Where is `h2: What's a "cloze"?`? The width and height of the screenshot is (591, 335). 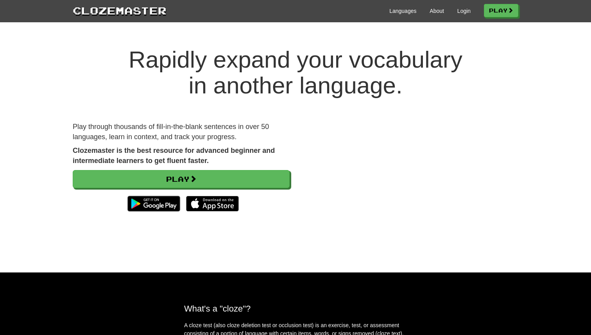
h2: What's a "cloze"? is located at coordinates (296, 308).